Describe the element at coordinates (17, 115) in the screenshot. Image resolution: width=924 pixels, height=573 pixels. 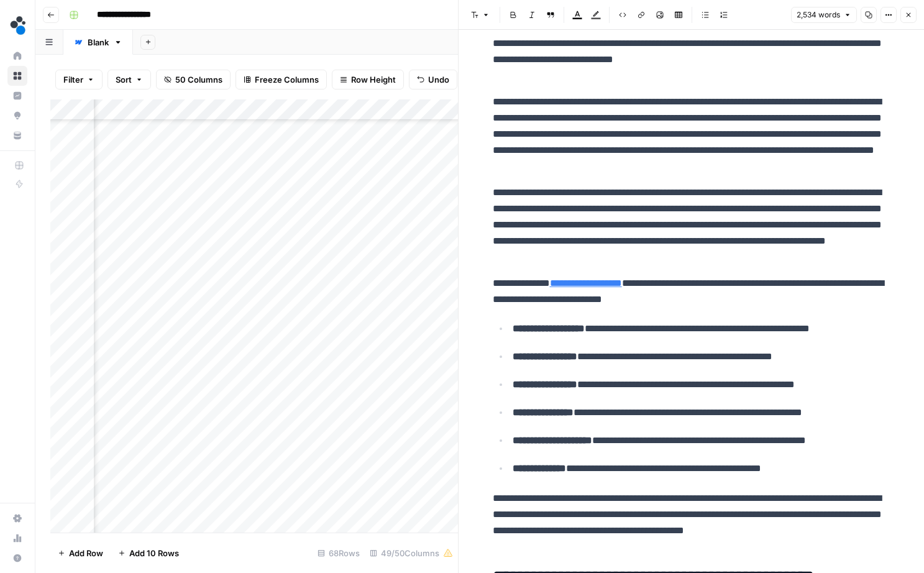
I see `a: Opportunities` at that location.